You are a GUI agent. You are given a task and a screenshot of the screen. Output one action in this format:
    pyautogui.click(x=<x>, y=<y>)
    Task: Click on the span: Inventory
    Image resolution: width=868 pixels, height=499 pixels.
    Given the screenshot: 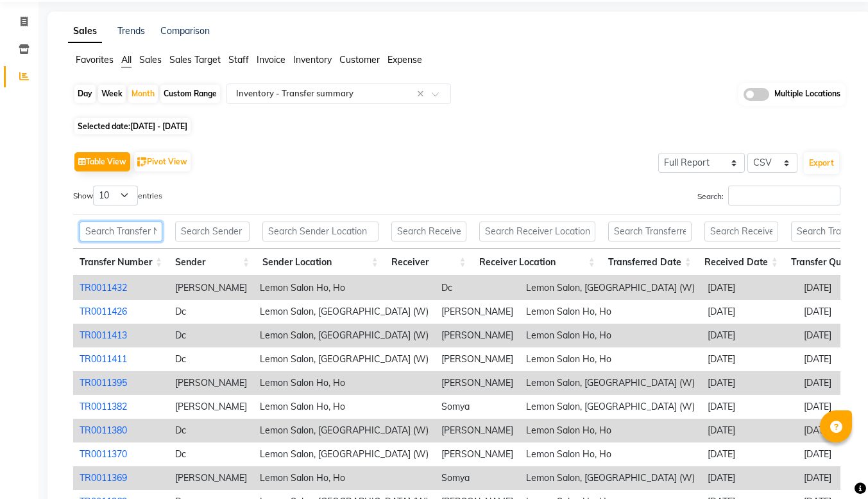 What is the action you would take?
    pyautogui.click(x=313, y=60)
    